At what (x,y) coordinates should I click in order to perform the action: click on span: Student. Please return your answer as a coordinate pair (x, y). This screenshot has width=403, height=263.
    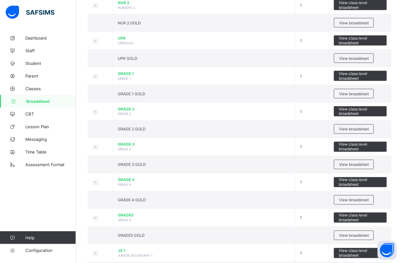
    Looking at the image, I should click on (51, 63).